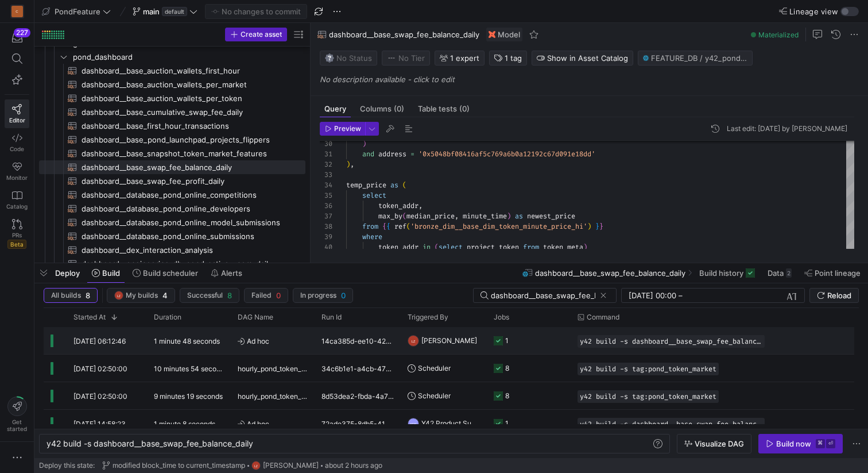  What do you see at coordinates (188, 57) in the screenshot?
I see `span: pond_dashboard` at bounding box center [188, 57].